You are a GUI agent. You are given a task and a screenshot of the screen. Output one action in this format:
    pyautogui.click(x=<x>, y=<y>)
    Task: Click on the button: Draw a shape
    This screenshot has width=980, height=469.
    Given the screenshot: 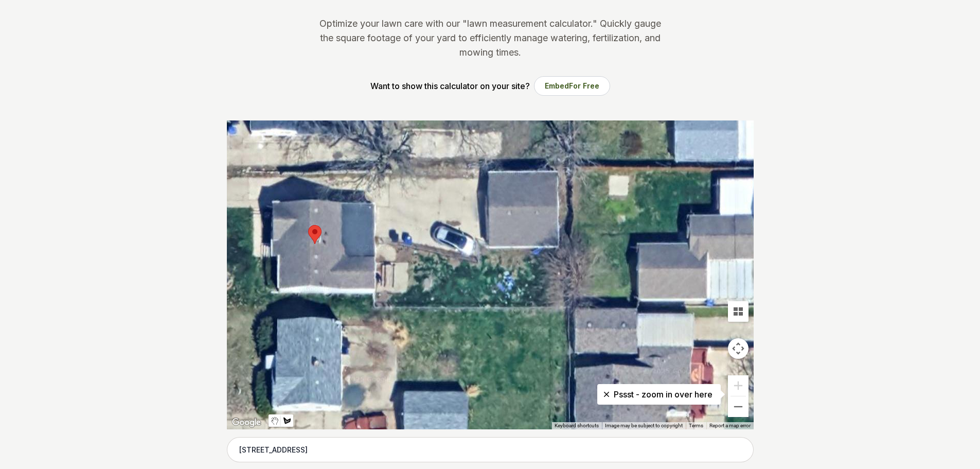 What is the action you would take?
    pyautogui.click(x=287, y=421)
    